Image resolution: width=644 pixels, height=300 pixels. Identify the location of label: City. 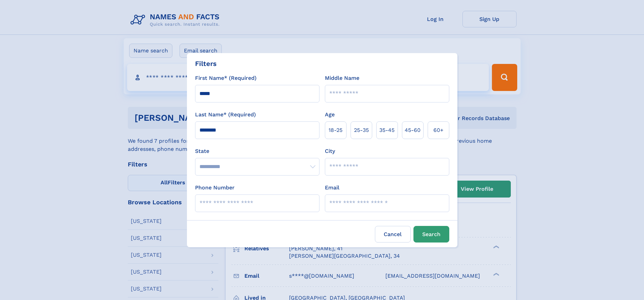
(330, 151).